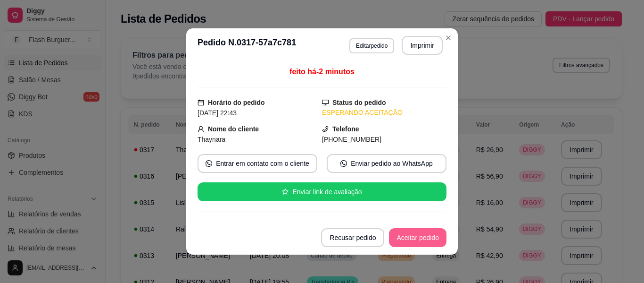 This screenshot has height=283, width=644. What do you see at coordinates (387, 163) in the screenshot?
I see `button: whats-appEnviar pedido ao WhatsApp` at bounding box center [387, 163].